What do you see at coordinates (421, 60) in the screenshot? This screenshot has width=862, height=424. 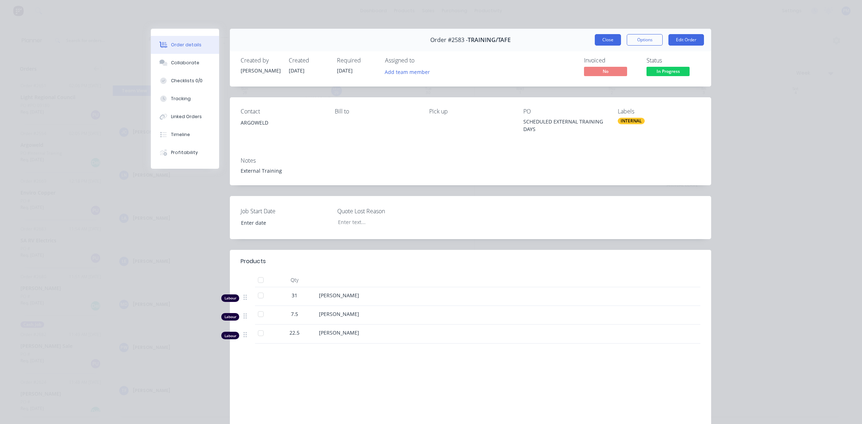 I see `div: Assigned to` at bounding box center [421, 60].